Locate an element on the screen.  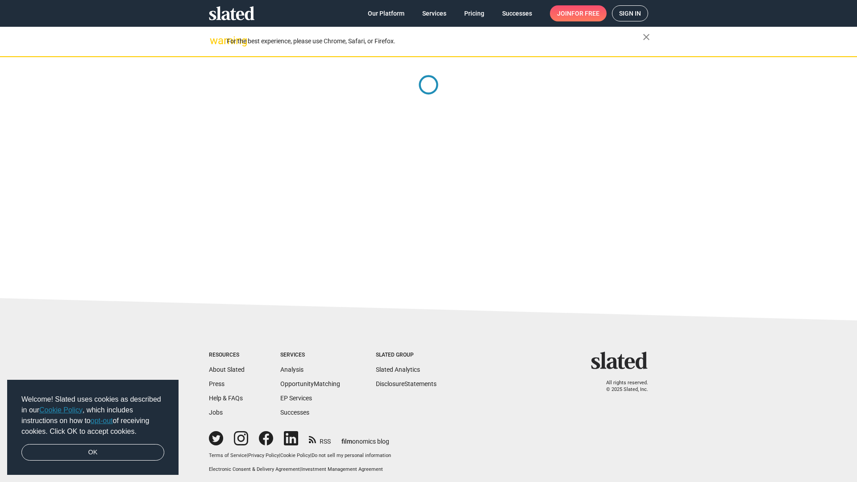
div: cookieconsent is located at coordinates (93, 428).